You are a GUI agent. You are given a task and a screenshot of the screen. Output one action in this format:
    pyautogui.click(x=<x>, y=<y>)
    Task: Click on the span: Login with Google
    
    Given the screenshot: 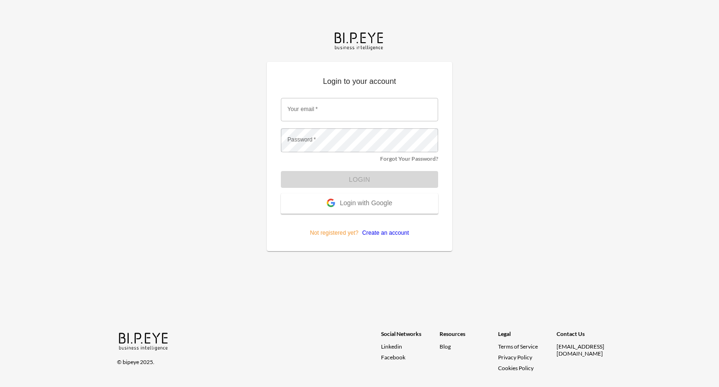 What is the action you would take?
    pyautogui.click(x=366, y=204)
    